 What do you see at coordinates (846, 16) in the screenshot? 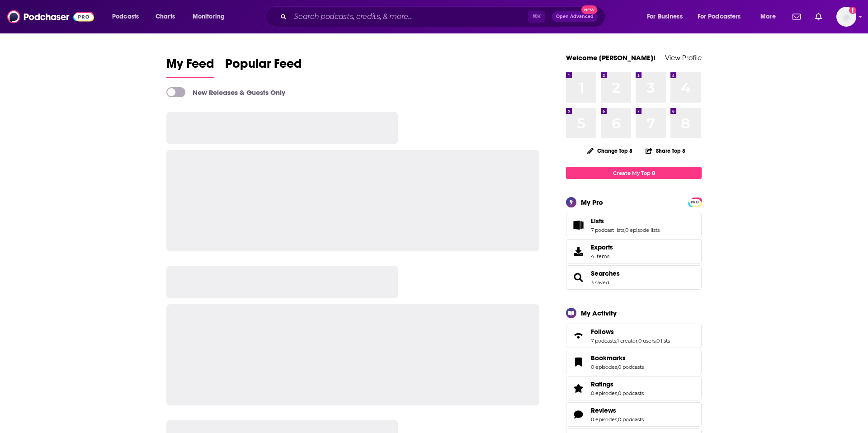
I see `button: Show profile menu` at bounding box center [846, 16].